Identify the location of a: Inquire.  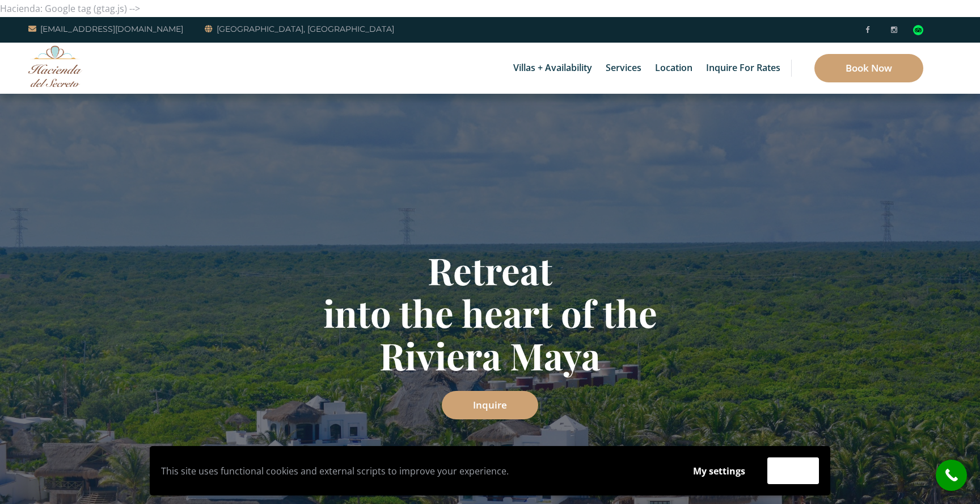
(490, 405).